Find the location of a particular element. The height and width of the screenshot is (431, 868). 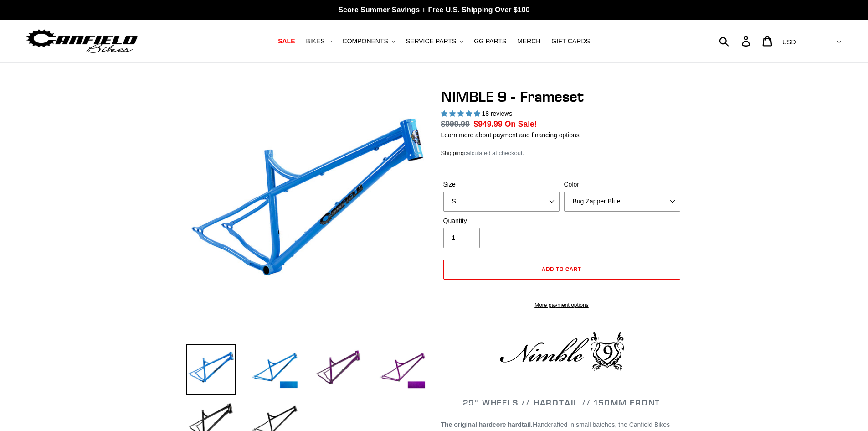

span: On Sale! is located at coordinates (521, 124).